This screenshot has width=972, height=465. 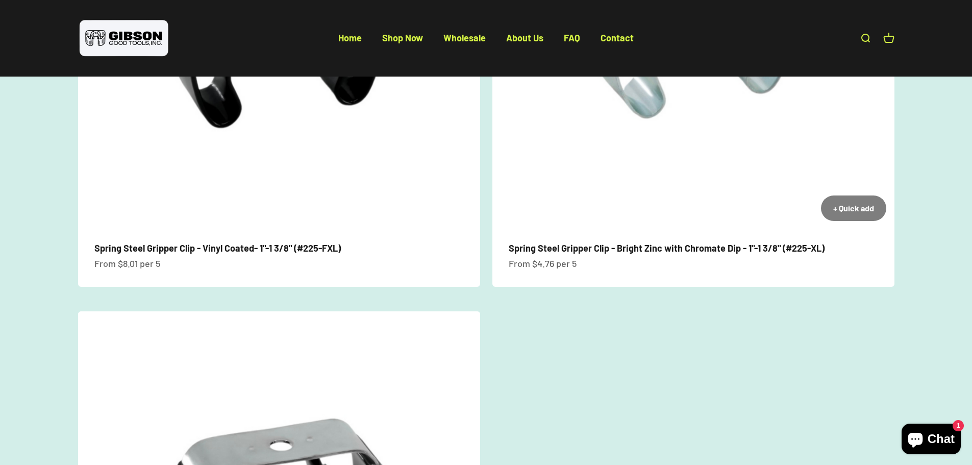 What do you see at coordinates (572, 38) in the screenshot?
I see `a: FAQ` at bounding box center [572, 38].